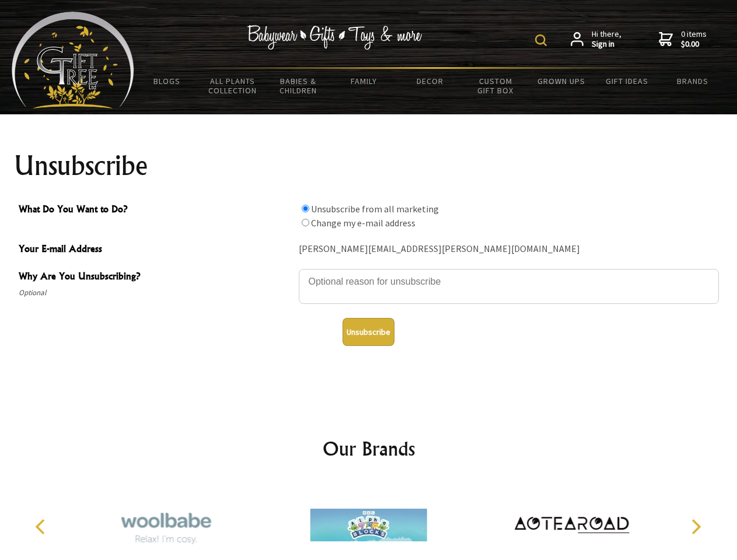 This screenshot has width=737, height=560. I want to click on a: Hi there,Sign in, so click(596, 39).